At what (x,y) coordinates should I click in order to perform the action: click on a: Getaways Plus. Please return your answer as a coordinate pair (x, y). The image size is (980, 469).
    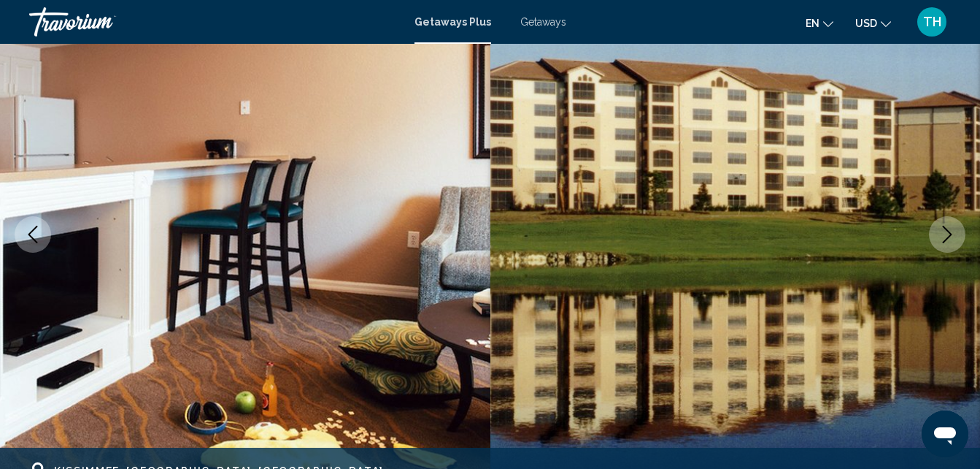
    Looking at the image, I should click on (453, 22).